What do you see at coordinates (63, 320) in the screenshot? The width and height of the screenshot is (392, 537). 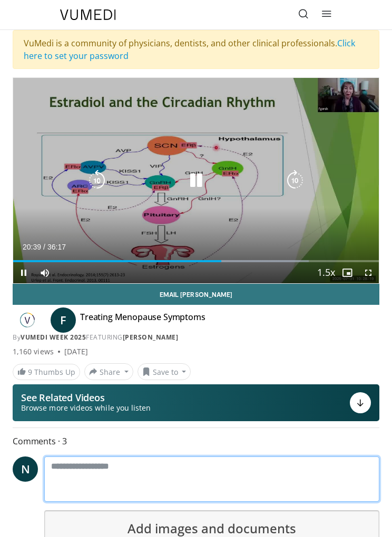 I see `a: F` at bounding box center [63, 320].